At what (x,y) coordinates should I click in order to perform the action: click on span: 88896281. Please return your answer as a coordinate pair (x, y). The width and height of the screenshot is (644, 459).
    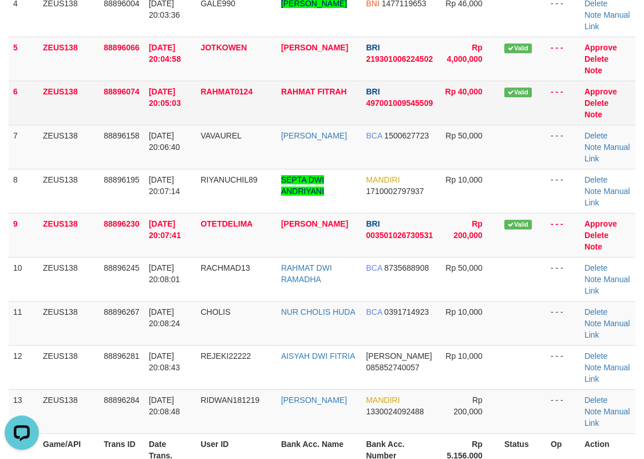
    Looking at the image, I should click on (121, 356).